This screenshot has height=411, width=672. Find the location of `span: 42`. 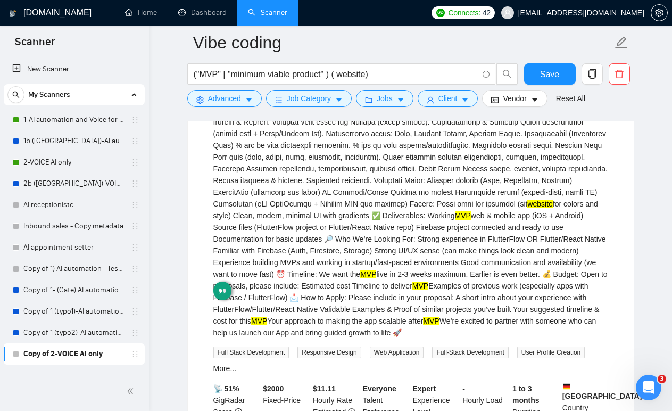

span: 42 is located at coordinates (487, 13).